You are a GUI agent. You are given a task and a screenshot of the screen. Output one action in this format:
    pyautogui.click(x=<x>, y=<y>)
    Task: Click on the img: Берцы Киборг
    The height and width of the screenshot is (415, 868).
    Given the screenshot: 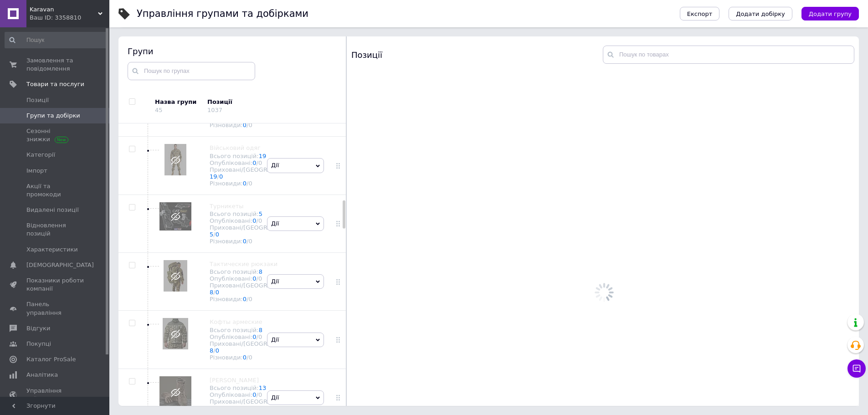 What is the action you would take?
    pyautogui.click(x=176, y=392)
    